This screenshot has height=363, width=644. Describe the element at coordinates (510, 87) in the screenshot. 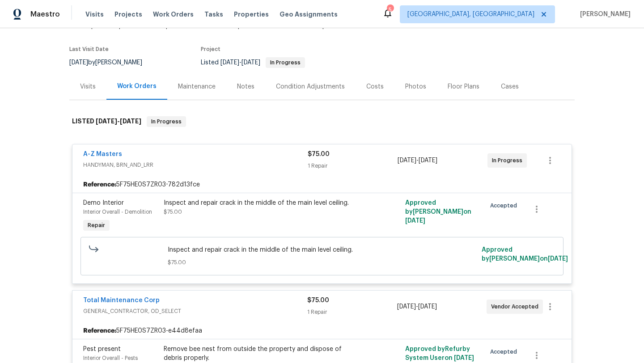

I see `div: Cases` at that location.